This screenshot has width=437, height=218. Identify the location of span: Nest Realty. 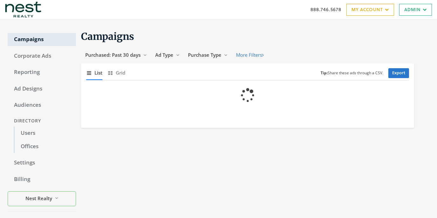
(39, 198).